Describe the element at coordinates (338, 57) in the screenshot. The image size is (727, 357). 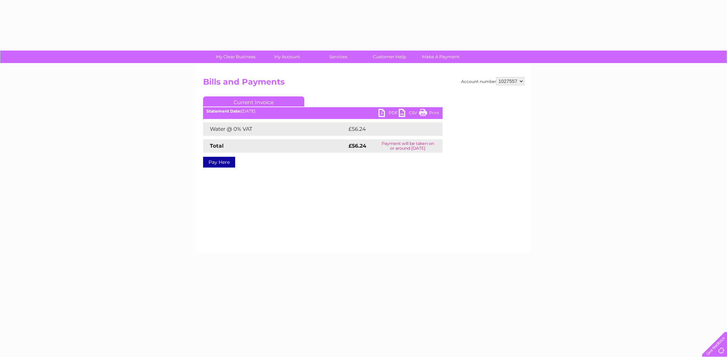
I see `a: Services` at that location.